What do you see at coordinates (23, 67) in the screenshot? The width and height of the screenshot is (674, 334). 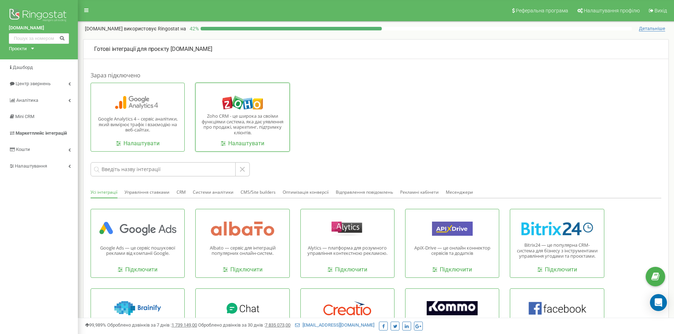 I see `span: Дашборд` at bounding box center [23, 67].